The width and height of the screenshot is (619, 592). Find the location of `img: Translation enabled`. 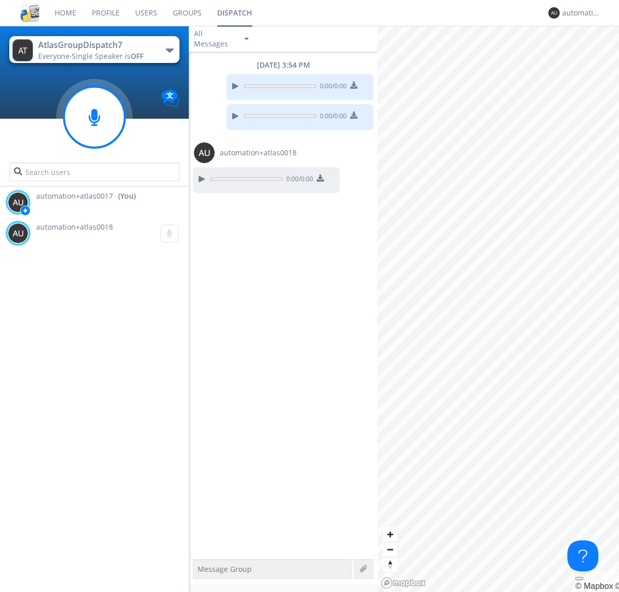

img: Translation enabled is located at coordinates (170, 99).